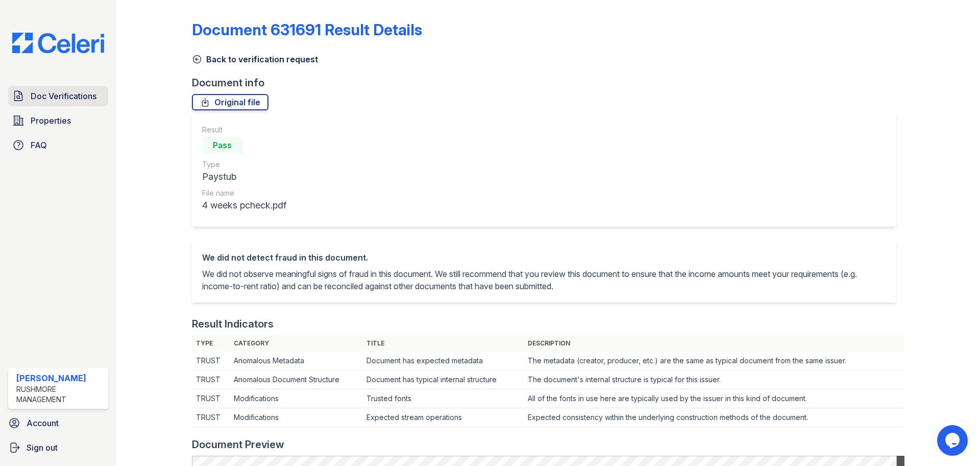 The width and height of the screenshot is (980, 466). Describe the element at coordinates (244, 130) in the screenshot. I see `div: Result` at that location.